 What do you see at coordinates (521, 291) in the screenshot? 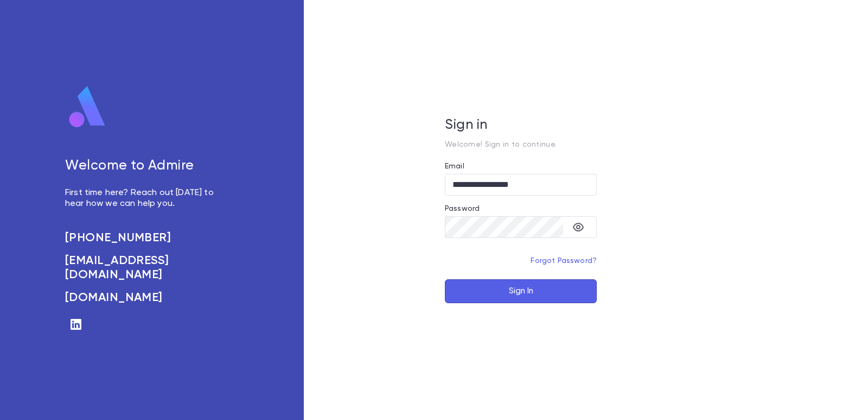
I see `button: Sign In` at bounding box center [521, 291].